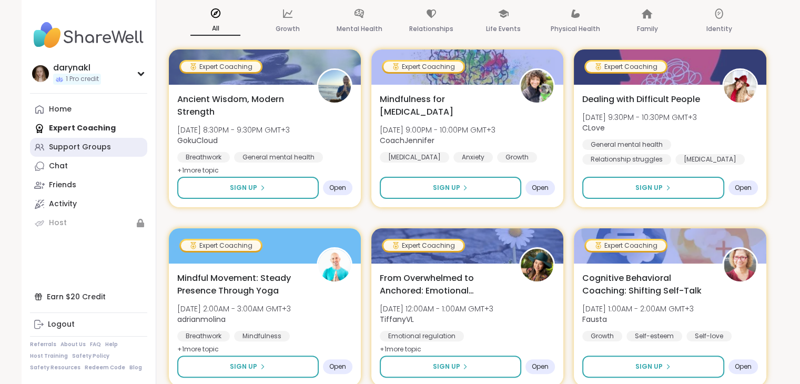 The height and width of the screenshot is (384, 800). What do you see at coordinates (88, 185) in the screenshot?
I see `a: Friends` at bounding box center [88, 185].